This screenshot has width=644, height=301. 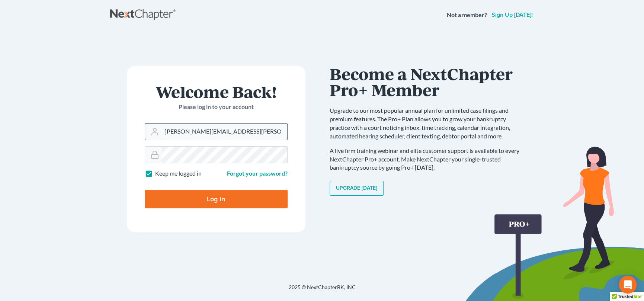 What do you see at coordinates (178, 173) in the screenshot?
I see `label: Keep me logged in` at bounding box center [178, 173].